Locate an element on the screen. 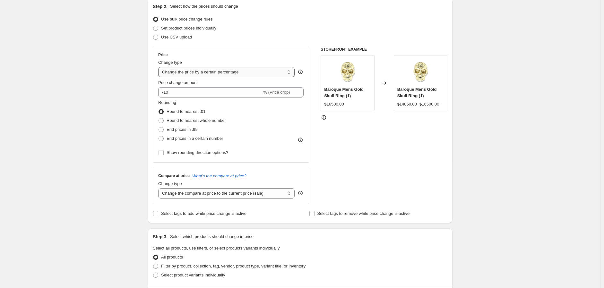 The image size is (604, 288). span: Select tags to remove while price change is active is located at coordinates (364, 213).